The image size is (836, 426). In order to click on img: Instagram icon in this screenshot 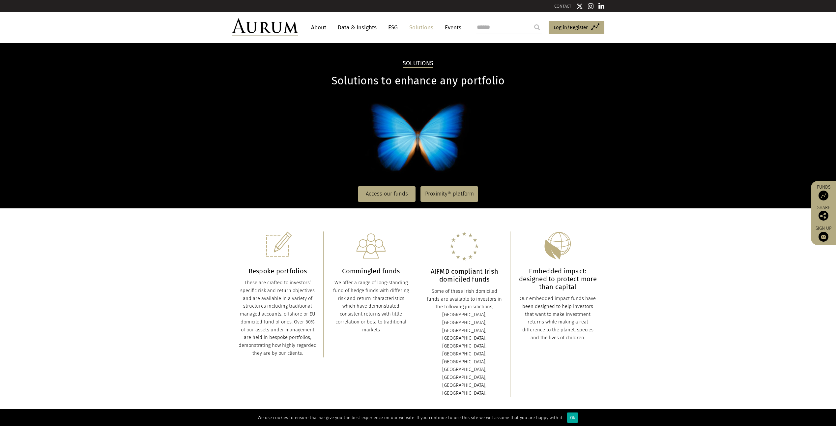, I will do `click(591, 6)`.